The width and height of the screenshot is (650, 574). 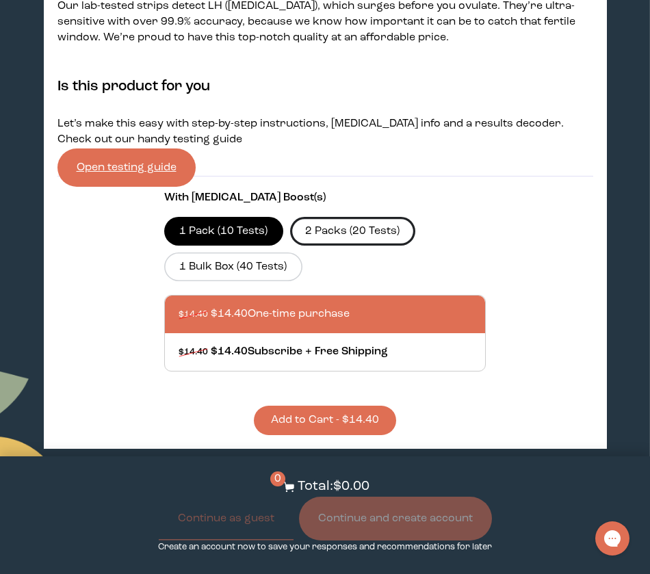 What do you see at coordinates (127, 168) in the screenshot?
I see `a: Open testing guide` at bounding box center [127, 168].